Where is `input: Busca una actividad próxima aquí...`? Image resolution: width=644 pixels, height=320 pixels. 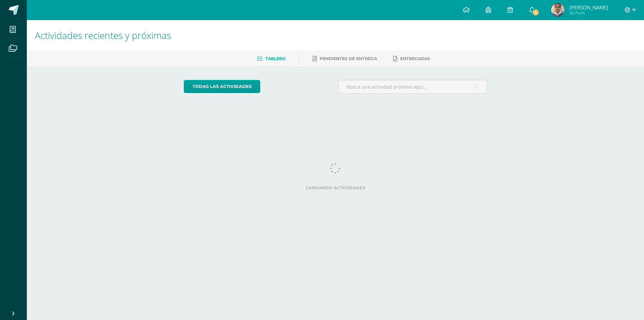
input: Busca una actividad próxima aquí... is located at coordinates (412, 86).